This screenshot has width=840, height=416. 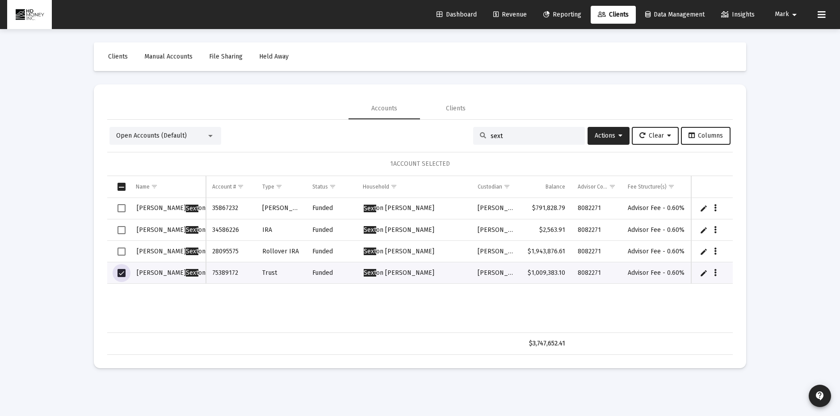 What do you see at coordinates (674, 15) in the screenshot?
I see `a: Data Management` at bounding box center [674, 15].